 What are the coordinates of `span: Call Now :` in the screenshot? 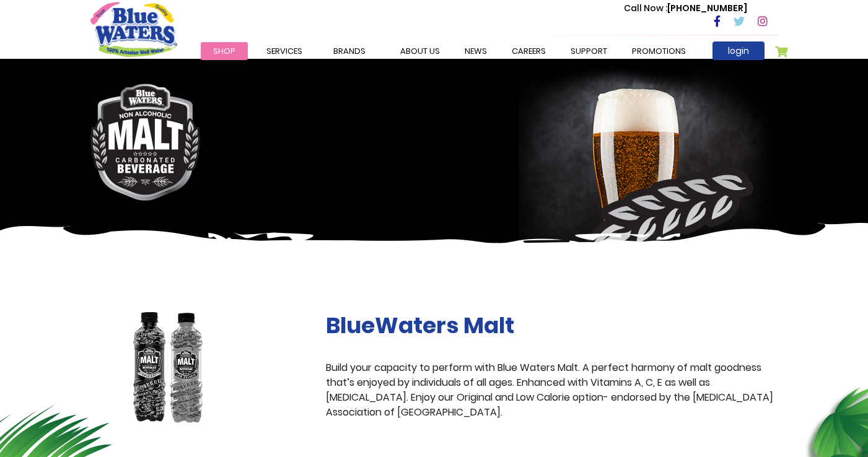 It's located at (646, 8).